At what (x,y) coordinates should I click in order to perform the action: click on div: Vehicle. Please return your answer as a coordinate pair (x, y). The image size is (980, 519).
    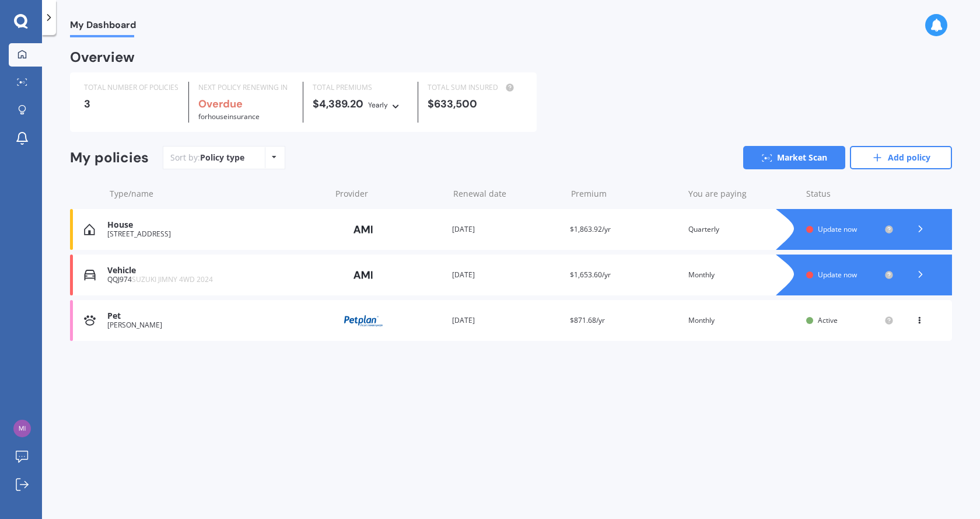
    Looking at the image, I should click on (216, 270).